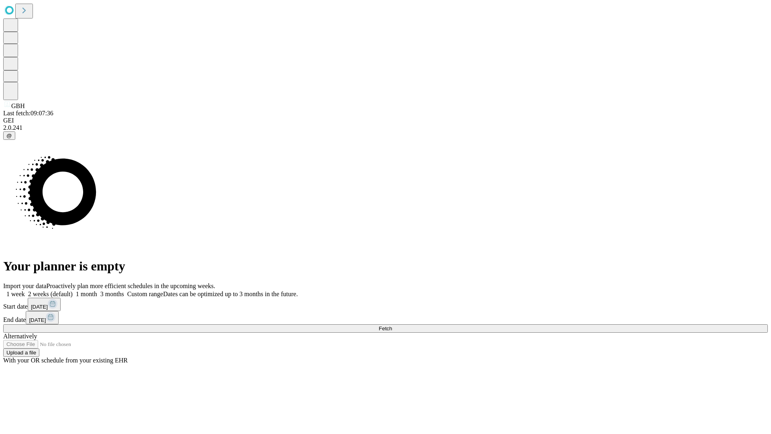 The image size is (771, 434). What do you see at coordinates (385, 266) in the screenshot?
I see `h1: Your planner is empty` at bounding box center [385, 266].